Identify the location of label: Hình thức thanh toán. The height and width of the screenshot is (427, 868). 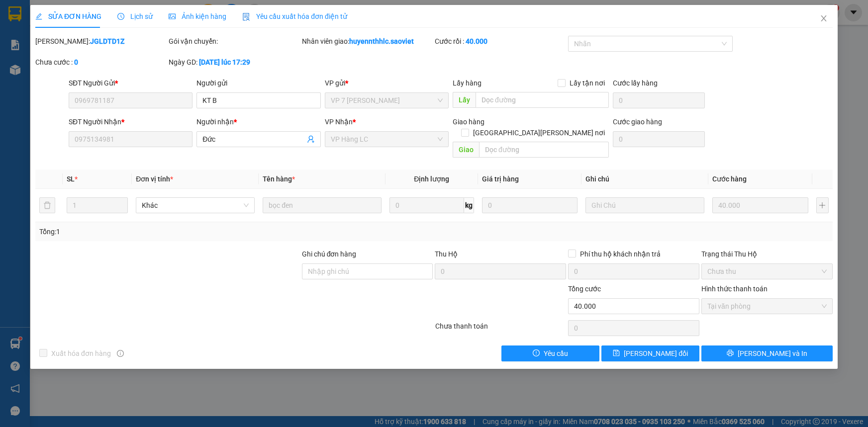
(734, 288).